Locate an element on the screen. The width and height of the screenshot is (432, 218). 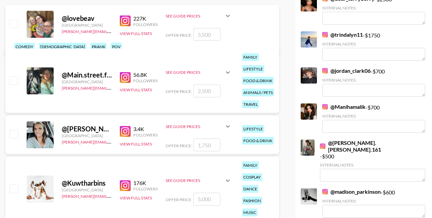
input: 1,750 is located at coordinates (207, 145).